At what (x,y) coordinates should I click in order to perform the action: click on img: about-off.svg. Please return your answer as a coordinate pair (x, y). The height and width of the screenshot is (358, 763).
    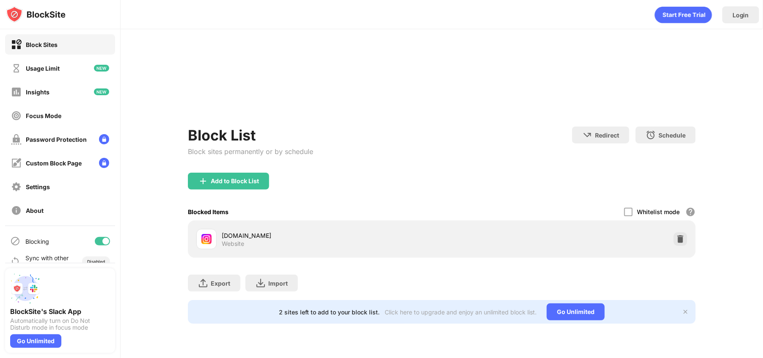
    Looking at the image, I should click on (16, 210).